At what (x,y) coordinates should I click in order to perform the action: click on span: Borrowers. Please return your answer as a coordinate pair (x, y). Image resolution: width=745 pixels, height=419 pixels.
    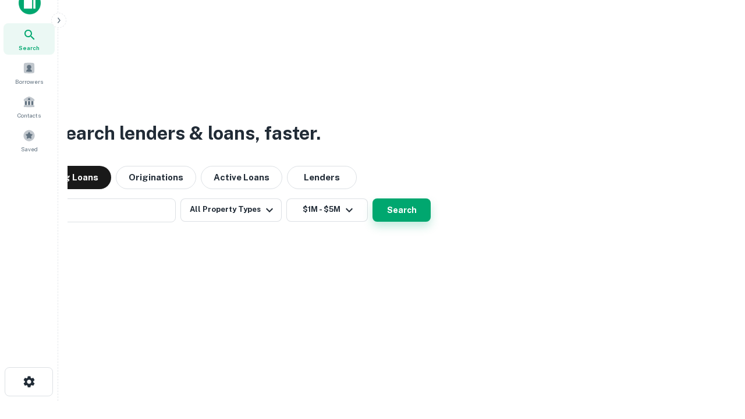
    Looking at the image, I should click on (29, 81).